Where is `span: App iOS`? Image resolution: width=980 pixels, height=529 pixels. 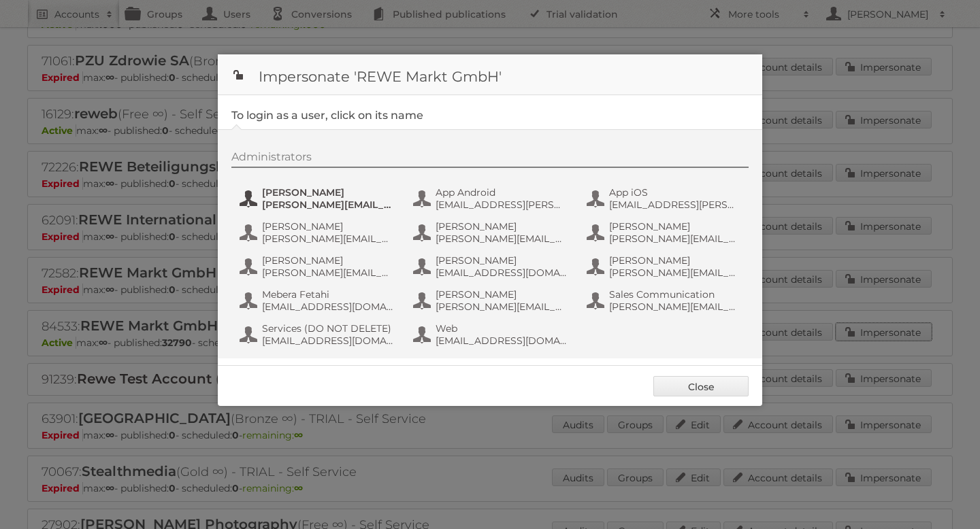
span: App iOS is located at coordinates (675, 193).